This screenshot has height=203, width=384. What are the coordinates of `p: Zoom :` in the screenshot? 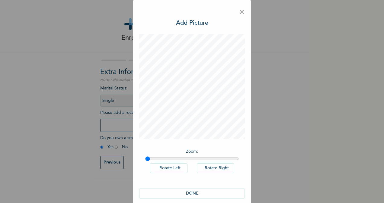 It's located at (192, 152).